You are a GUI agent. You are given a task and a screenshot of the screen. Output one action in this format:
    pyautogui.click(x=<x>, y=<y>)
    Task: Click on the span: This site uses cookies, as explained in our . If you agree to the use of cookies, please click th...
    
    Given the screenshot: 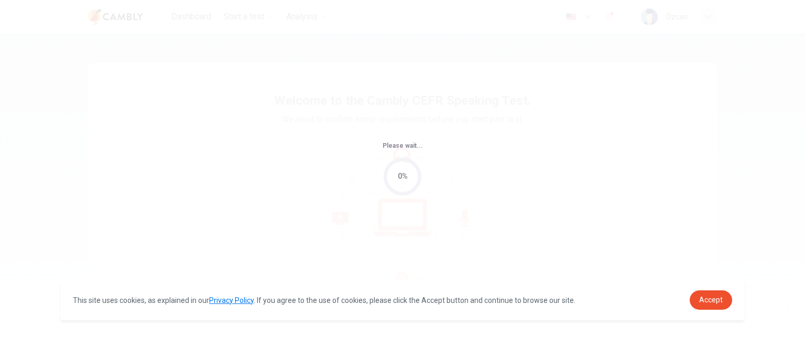 What is the action you would take?
    pyautogui.click(x=324, y=300)
    